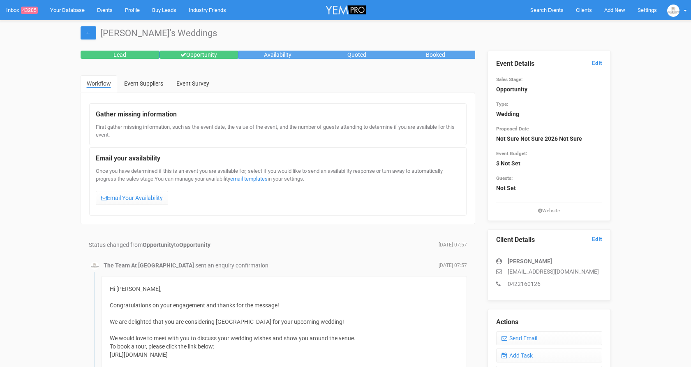 This screenshot has height=367, width=691. Describe the element at coordinates (150, 244) in the screenshot. I see `span: Status changed from to` at that location.